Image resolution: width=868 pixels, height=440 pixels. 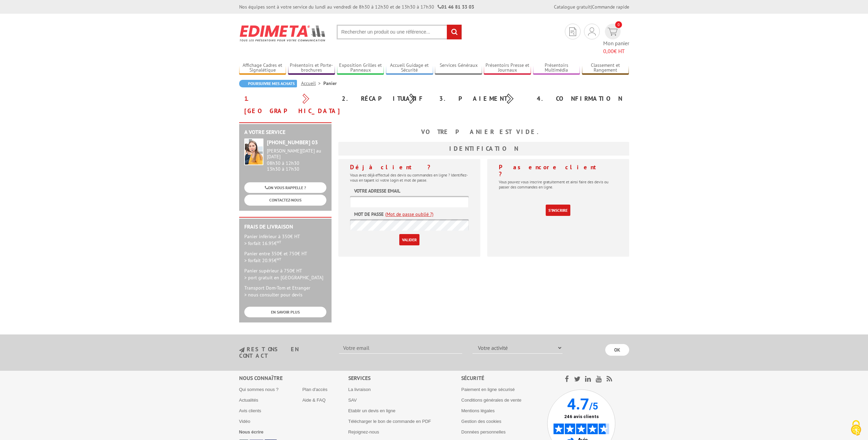 What do you see at coordinates (458, 68) in the screenshot?
I see `a: Services Généraux` at bounding box center [458, 68].